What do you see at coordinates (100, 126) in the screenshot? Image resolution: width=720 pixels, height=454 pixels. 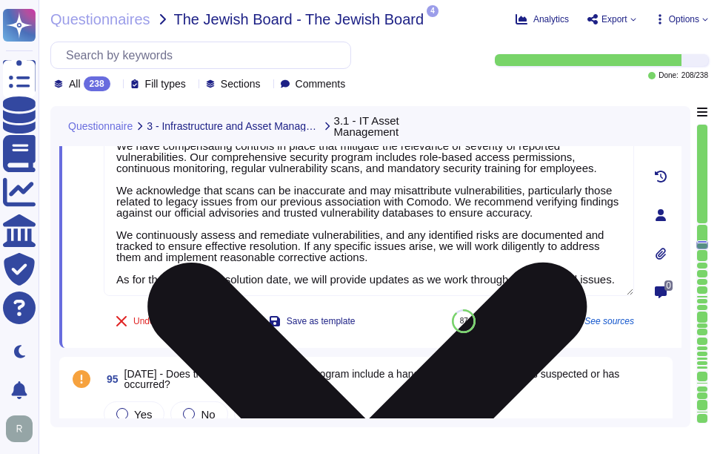 I see `span: Questionnaire` at bounding box center [100, 126].